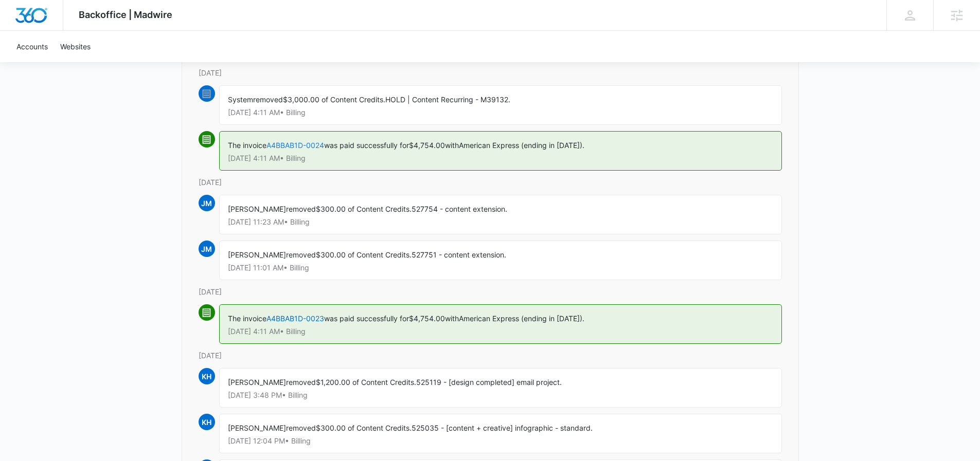 This screenshot has height=461, width=980. Describe the element at coordinates (458, 254) in the screenshot. I see `span: 527751 - content extension.` at that location.